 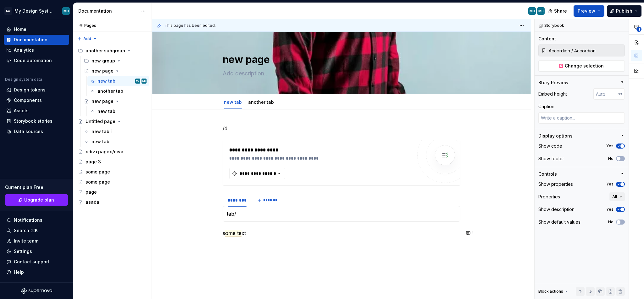 I want to click on a: new tab 1, so click(x=115, y=131).